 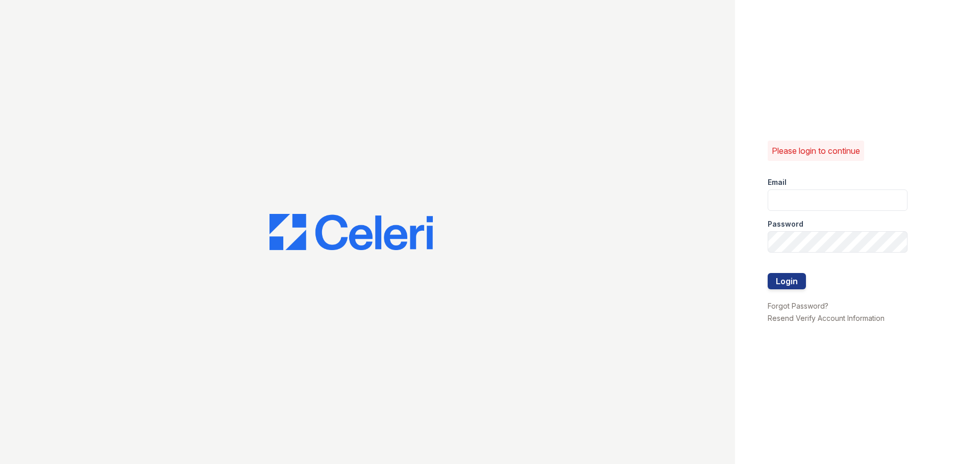 What do you see at coordinates (777, 182) in the screenshot?
I see `label: Email` at bounding box center [777, 182].